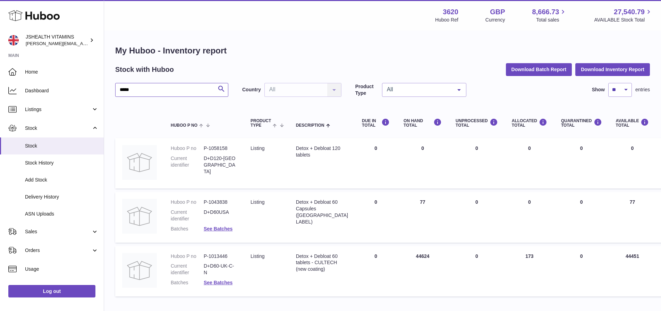  What do you see at coordinates (446, 20) in the screenshot?
I see `div: Huboo Ref` at bounding box center [446, 20].